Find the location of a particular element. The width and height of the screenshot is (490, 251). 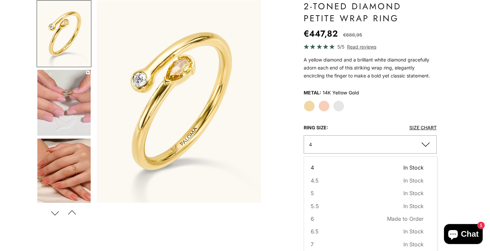

compare-at-price: €688,95 is located at coordinates (352, 35).